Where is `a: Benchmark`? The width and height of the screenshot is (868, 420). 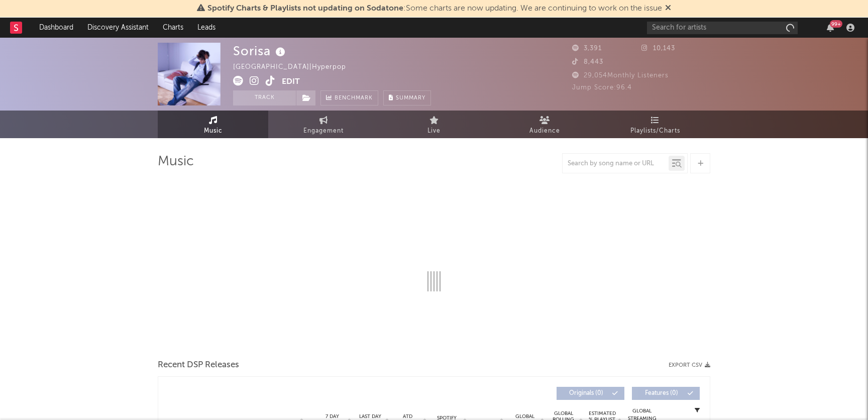
a: Benchmark is located at coordinates (349, 98).